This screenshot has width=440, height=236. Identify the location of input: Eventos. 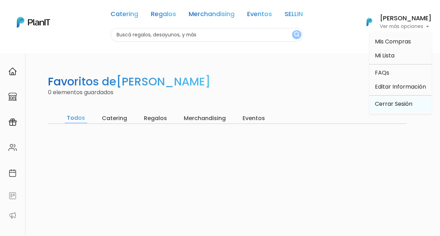
(254, 118).